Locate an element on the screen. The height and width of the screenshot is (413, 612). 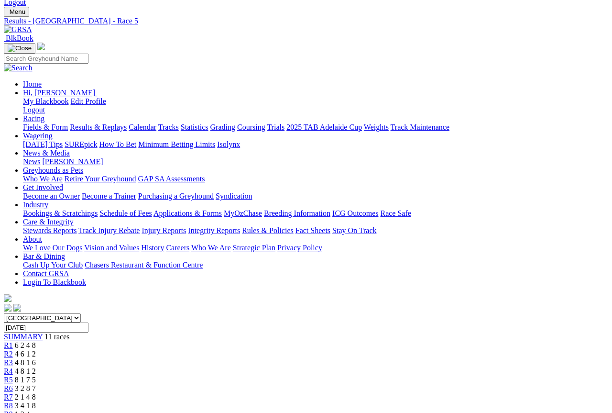
a: R4 is located at coordinates (8, 371).